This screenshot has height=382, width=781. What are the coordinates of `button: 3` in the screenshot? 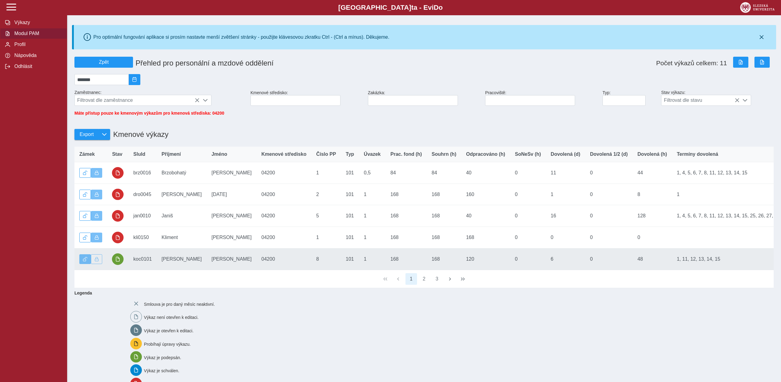 It's located at (437, 279).